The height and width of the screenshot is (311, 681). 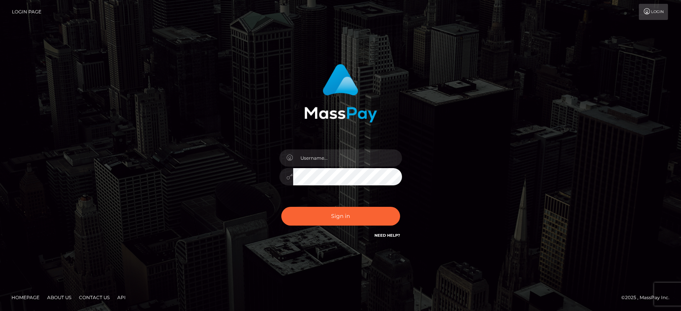 What do you see at coordinates (94, 298) in the screenshot?
I see `a: Contact Us` at bounding box center [94, 298].